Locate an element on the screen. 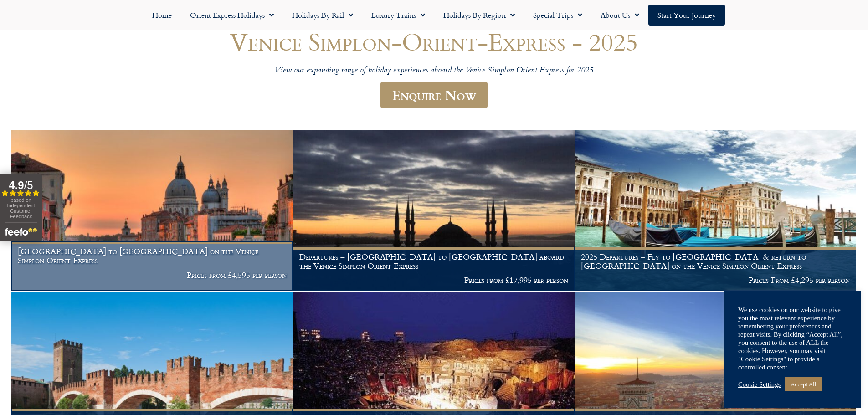 The width and height of the screenshot is (868, 415). a: Accept All is located at coordinates (803, 384).